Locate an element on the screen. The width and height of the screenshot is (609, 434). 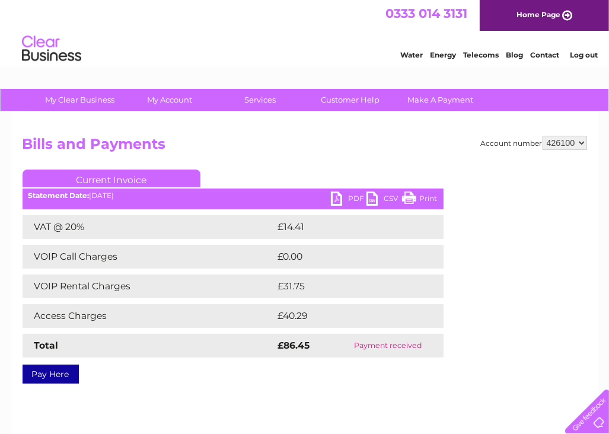
td: VAT @ 20% is located at coordinates (149, 227).